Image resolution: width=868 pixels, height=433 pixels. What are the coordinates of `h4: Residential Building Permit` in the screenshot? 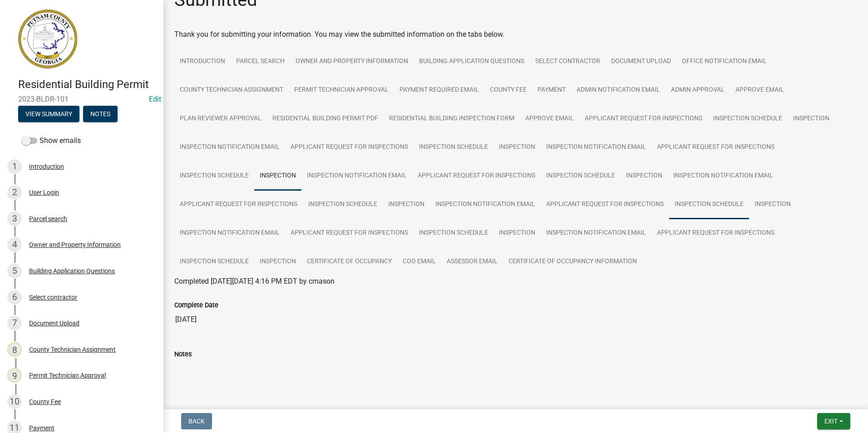 It's located at (87, 84).